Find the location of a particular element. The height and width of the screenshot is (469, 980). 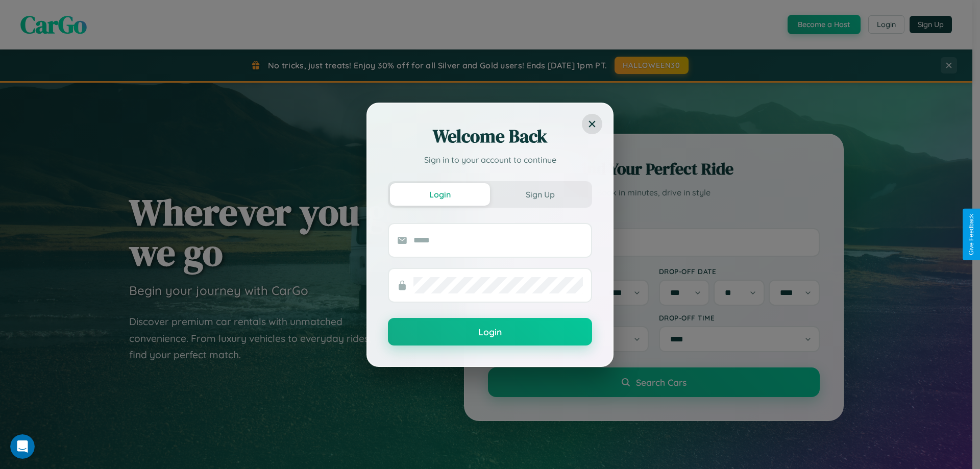

button: Sign Up is located at coordinates (540, 194).